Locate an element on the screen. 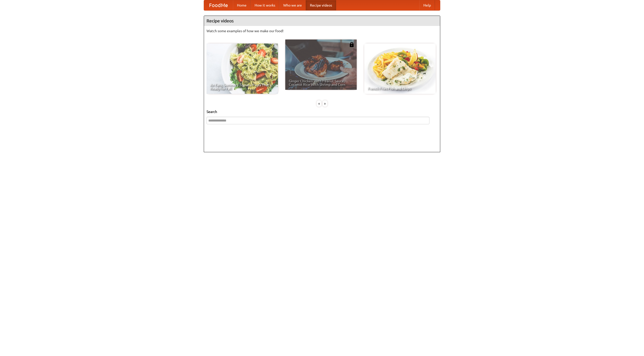 The image size is (644, 356). span: French Fries Fish and Chips is located at coordinates (400, 88).